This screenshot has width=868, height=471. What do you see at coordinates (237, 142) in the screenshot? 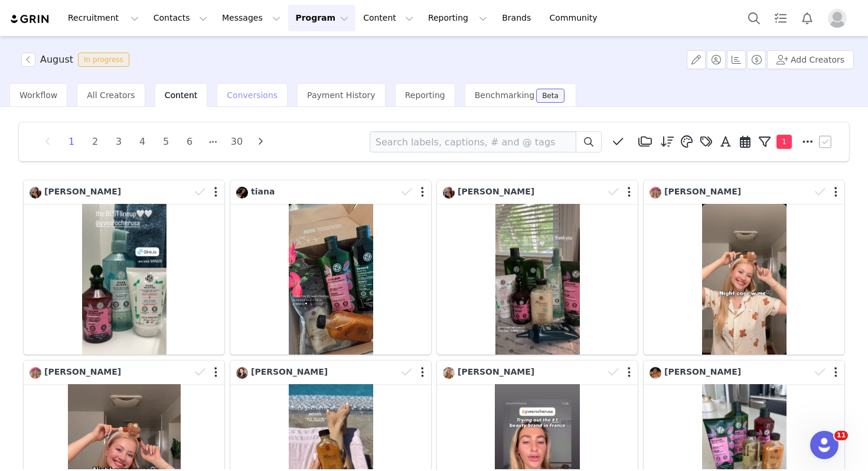
I see `li: 30` at bounding box center [237, 142].